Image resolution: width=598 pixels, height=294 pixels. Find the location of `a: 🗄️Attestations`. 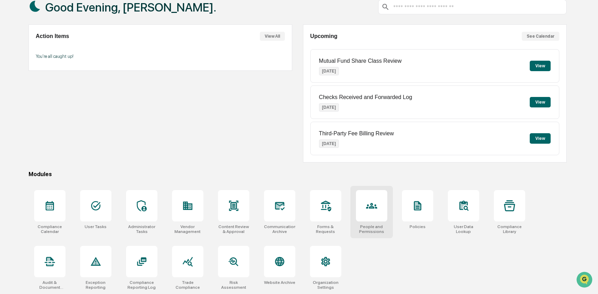

a: 🗄️Attestations is located at coordinates (68, 91).